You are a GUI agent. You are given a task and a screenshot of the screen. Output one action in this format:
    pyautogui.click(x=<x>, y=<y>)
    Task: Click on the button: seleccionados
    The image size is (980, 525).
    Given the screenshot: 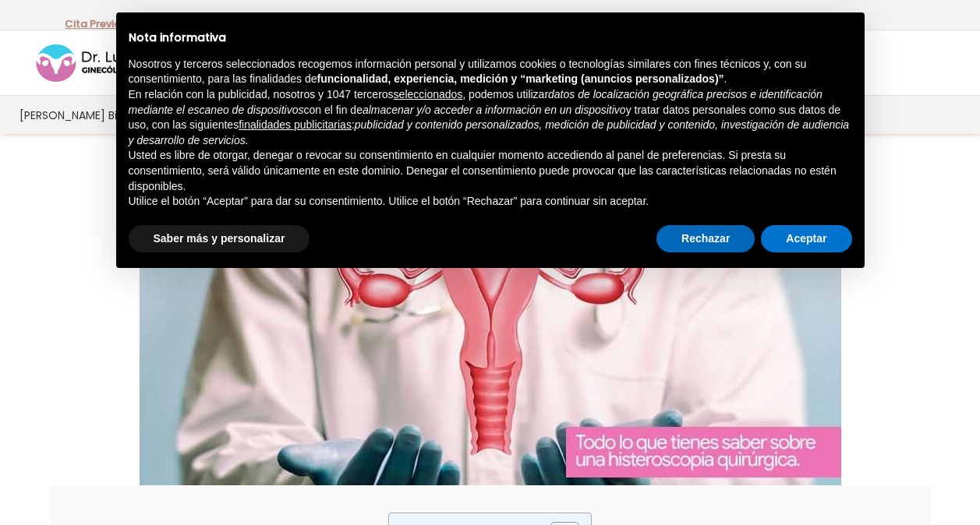 What is the action you would take?
    pyautogui.click(x=428, y=95)
    